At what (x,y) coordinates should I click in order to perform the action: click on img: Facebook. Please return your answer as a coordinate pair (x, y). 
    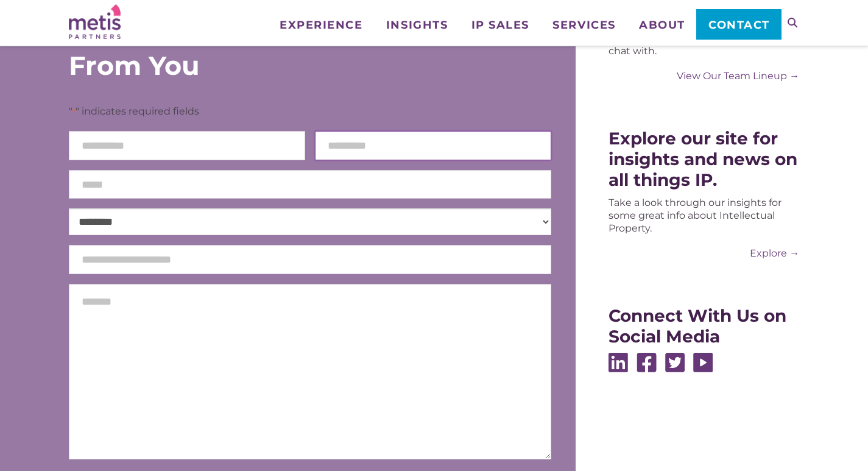
    Looking at the image, I should click on (646, 362).